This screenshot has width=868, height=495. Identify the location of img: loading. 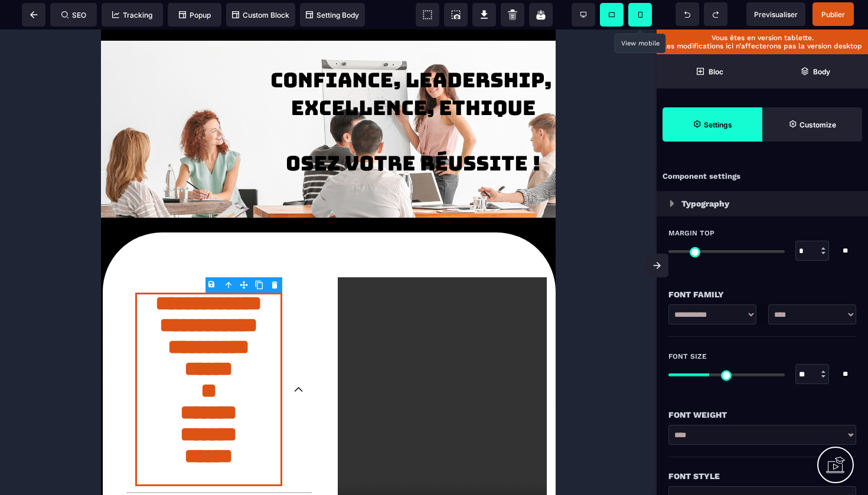
(672, 203).